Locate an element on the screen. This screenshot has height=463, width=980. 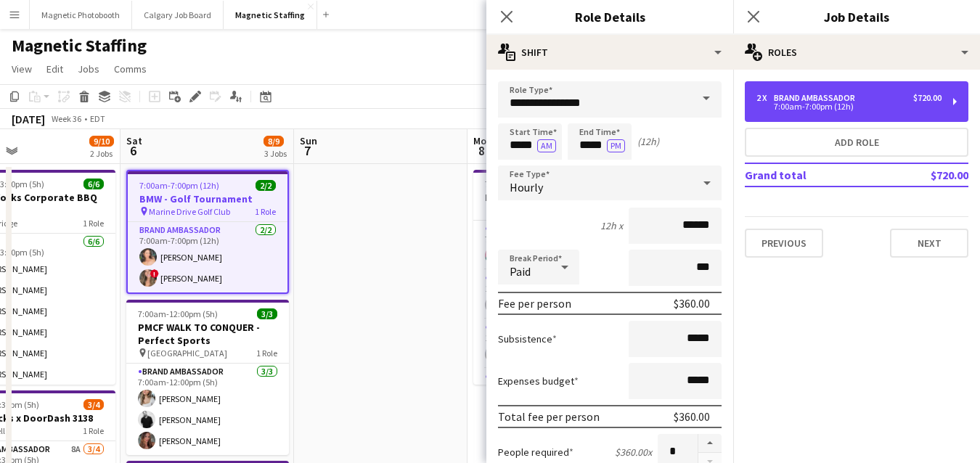
button: Add role is located at coordinates (857, 142).